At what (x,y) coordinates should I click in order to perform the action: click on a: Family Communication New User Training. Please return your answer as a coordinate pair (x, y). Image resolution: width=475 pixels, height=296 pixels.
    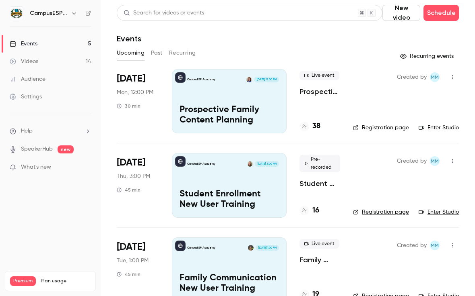
    Looking at the image, I should click on (319, 260).